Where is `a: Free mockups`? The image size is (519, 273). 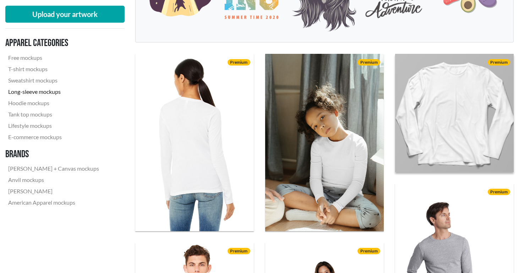 a: Free mockups is located at coordinates (54, 58).